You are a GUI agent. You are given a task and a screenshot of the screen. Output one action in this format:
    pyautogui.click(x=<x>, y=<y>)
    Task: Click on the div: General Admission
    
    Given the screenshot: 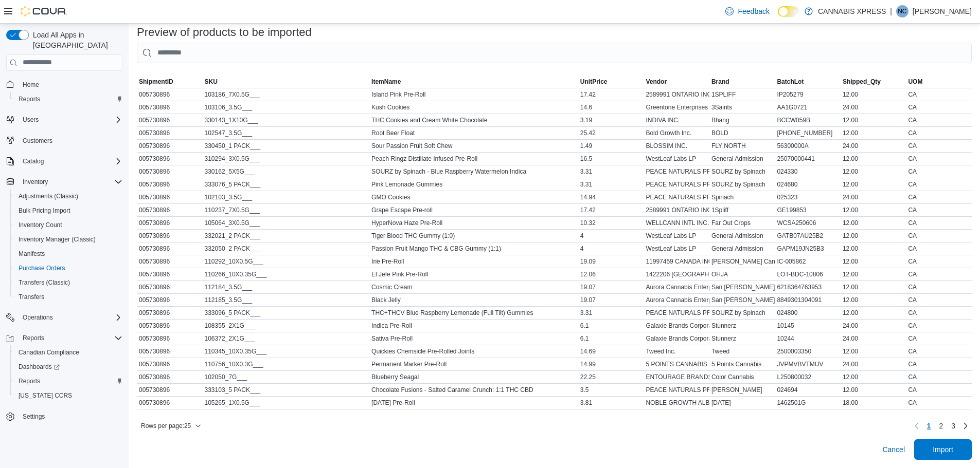 What is the action you would take?
    pyautogui.click(x=742, y=249)
    